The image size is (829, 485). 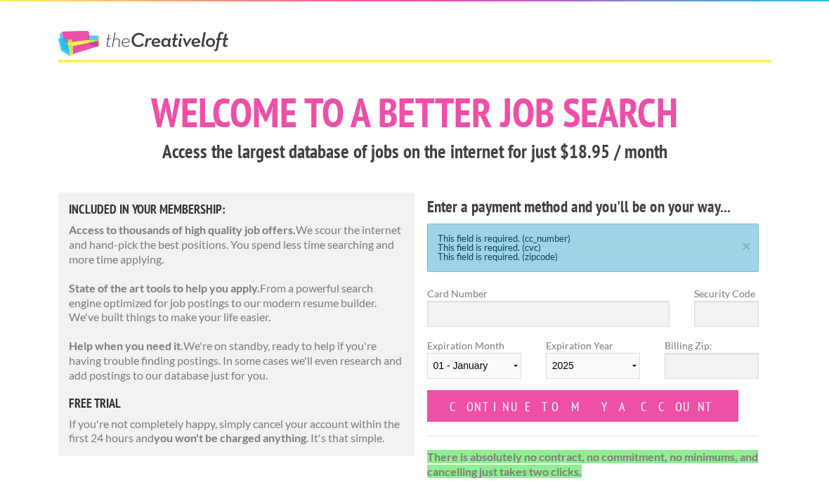 I want to click on label: Security Code, so click(x=726, y=293).